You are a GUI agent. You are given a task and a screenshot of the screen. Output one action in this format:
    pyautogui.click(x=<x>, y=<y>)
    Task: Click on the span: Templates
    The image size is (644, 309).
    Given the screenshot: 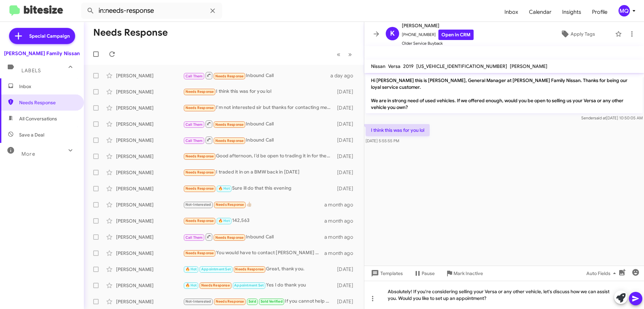 What is the action you would take?
    pyautogui.click(x=387, y=273)
    